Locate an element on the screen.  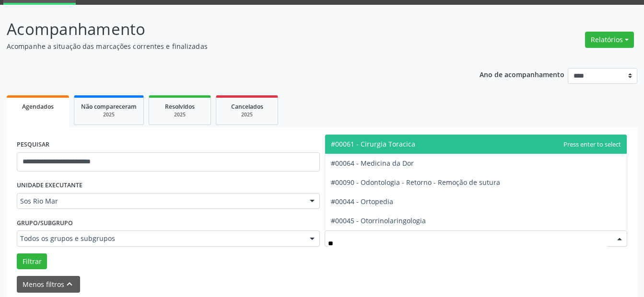
p: Acompanhamento is located at coordinates (227, 29).